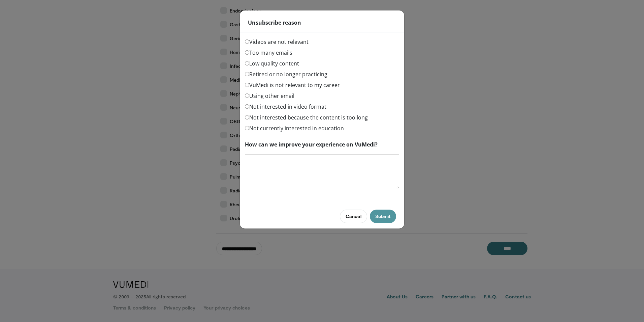 The height and width of the screenshot is (322, 644). What do you see at coordinates (275, 23) in the screenshot?
I see `strong: Unsubscribe reason` at bounding box center [275, 23].